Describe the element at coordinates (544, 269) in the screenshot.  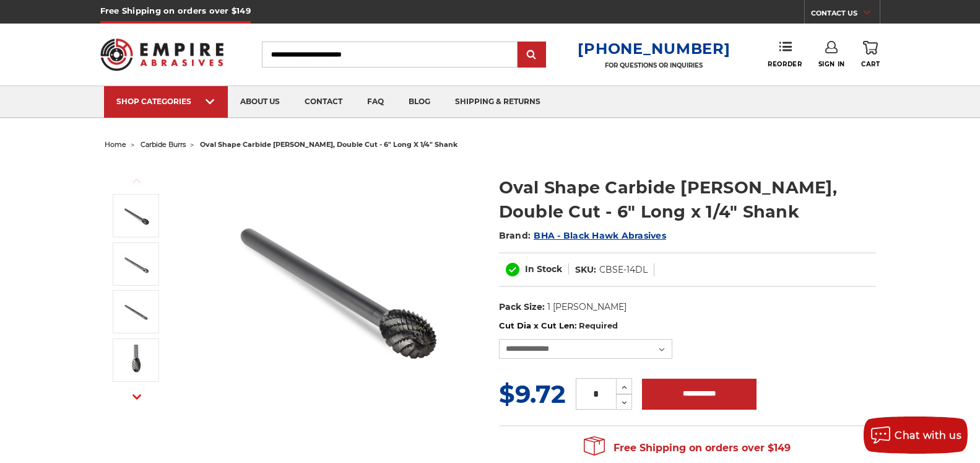
I see `span: In Stock` at that location.